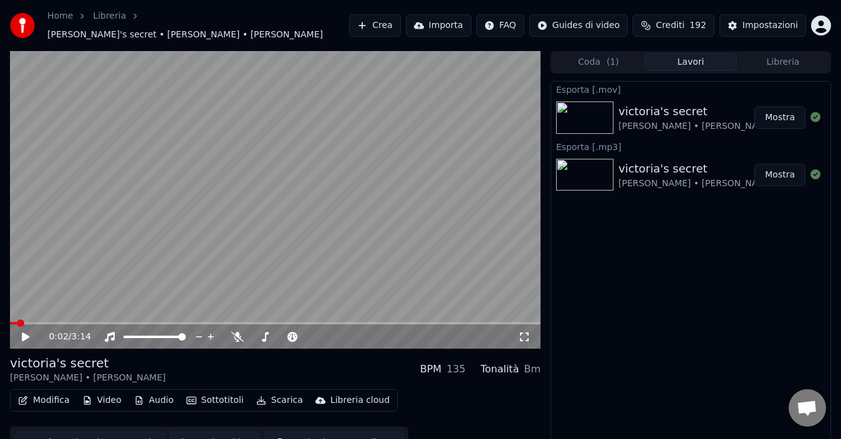  Describe the element at coordinates (598, 62) in the screenshot. I see `button: Coda` at that location.